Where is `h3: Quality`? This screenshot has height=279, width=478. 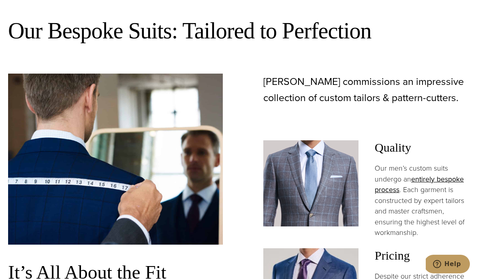
h3: Quality is located at coordinates (422, 148).